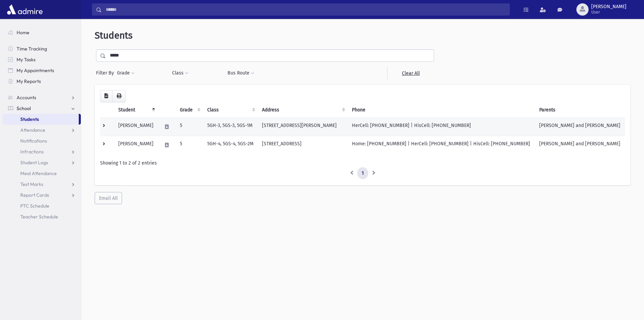 The image size is (644, 320). Describe the element at coordinates (580, 110) in the screenshot. I see `th: Parents` at that location.